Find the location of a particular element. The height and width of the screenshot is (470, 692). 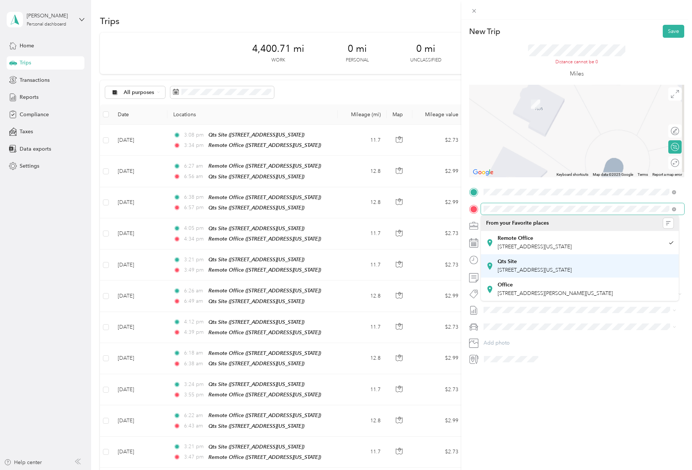

strong: Qts Site is located at coordinates (507, 262).